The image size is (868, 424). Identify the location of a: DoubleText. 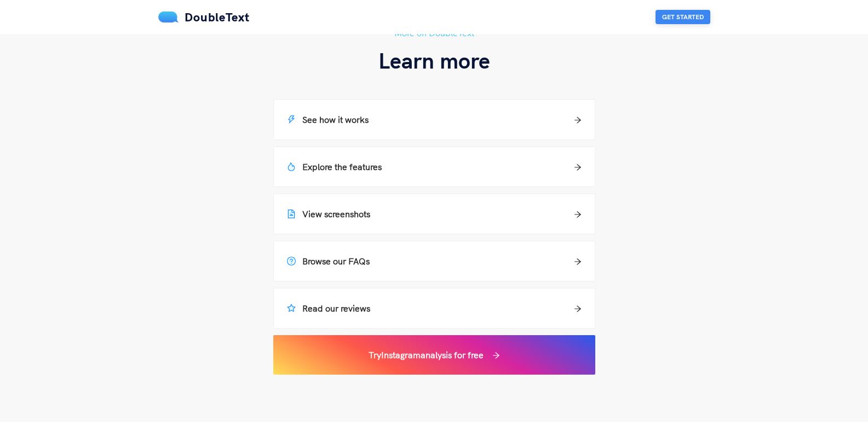
(204, 17).